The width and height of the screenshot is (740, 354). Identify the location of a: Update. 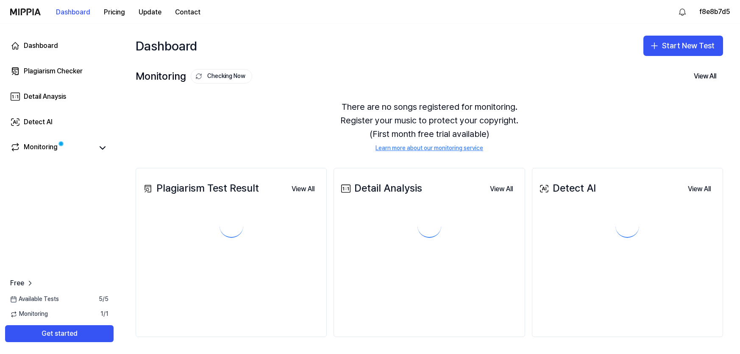
(150, 12).